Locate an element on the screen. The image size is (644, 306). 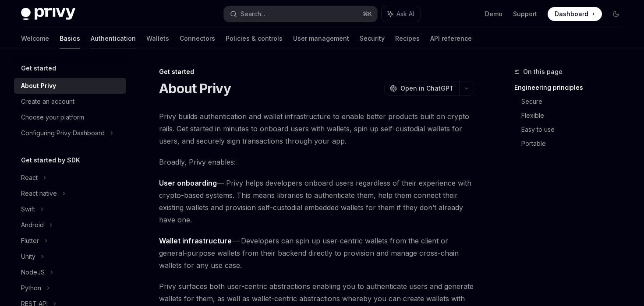
div: React native is located at coordinates (39, 193).